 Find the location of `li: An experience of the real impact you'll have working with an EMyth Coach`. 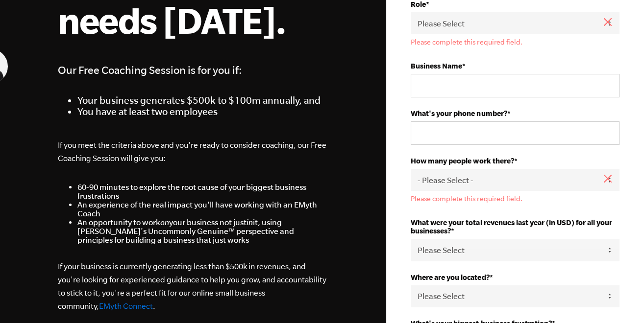

li: An experience of the real impact you'll have working with an EMyth Coach is located at coordinates (203, 209).